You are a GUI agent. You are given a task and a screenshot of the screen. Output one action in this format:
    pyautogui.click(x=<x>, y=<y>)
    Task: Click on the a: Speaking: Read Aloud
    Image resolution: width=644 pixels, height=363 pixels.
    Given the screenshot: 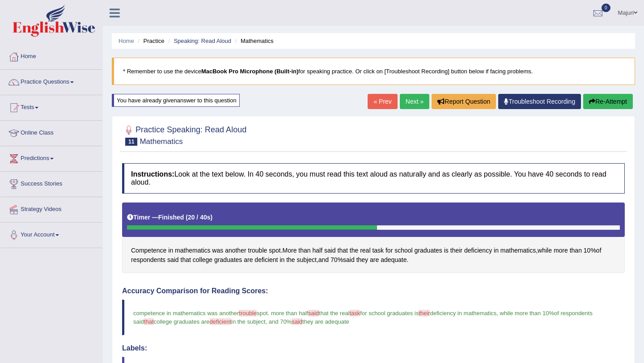 What is the action you would take?
    pyautogui.click(x=202, y=41)
    